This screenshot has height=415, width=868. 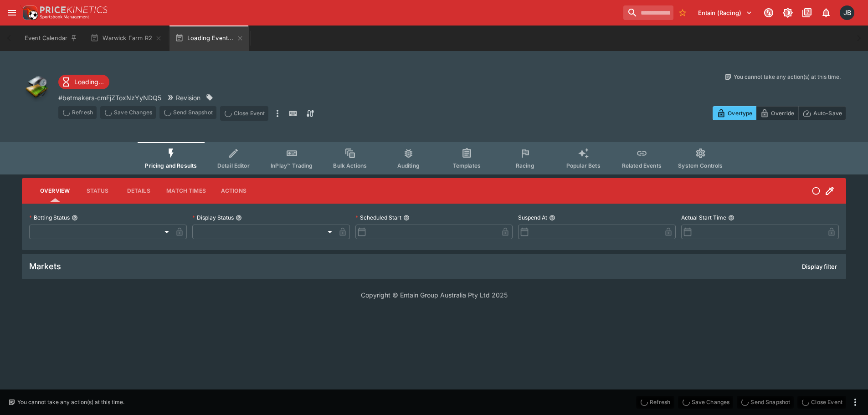 I want to click on span: Racing, so click(x=525, y=165).